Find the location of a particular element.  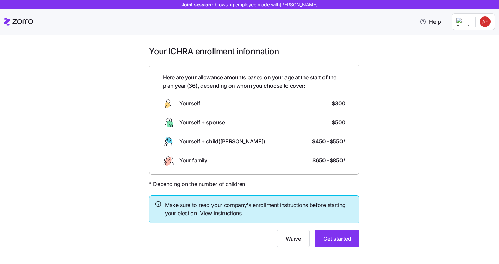

span: Yourself + spouse is located at coordinates (202, 122).